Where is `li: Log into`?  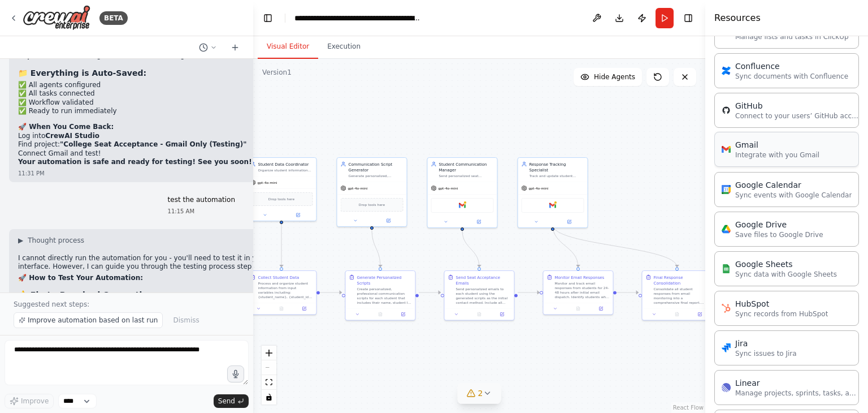
li: Log into is located at coordinates (197, 136).